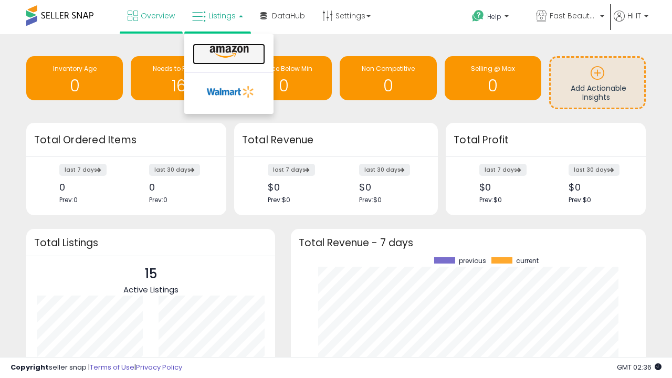 This screenshot has height=378, width=672. I want to click on span: 2025-10-13 02:36 GMT, so click(639, 367).